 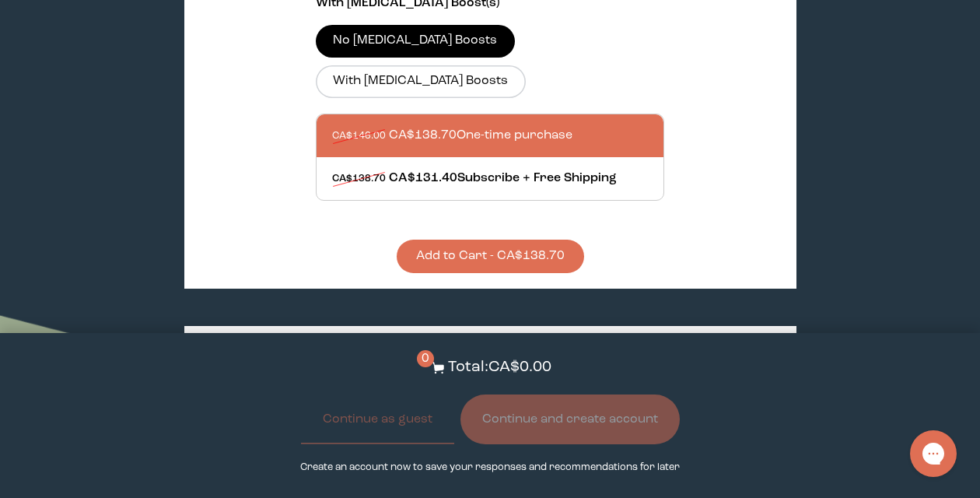 What do you see at coordinates (499, 367) in the screenshot?
I see `p: Total: CA$0.00` at bounding box center [499, 367].